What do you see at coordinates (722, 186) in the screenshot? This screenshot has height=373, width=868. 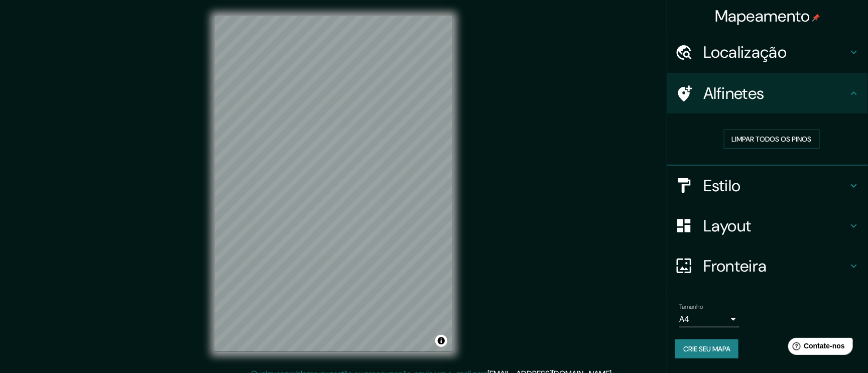 I see `font: Estilo` at bounding box center [722, 186].